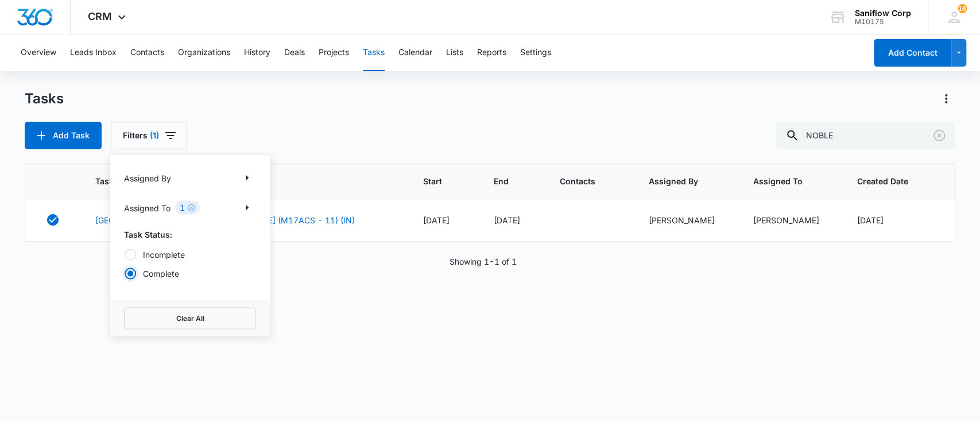 The height and width of the screenshot is (422, 980). What do you see at coordinates (38, 53) in the screenshot?
I see `button: Overview` at bounding box center [38, 53].